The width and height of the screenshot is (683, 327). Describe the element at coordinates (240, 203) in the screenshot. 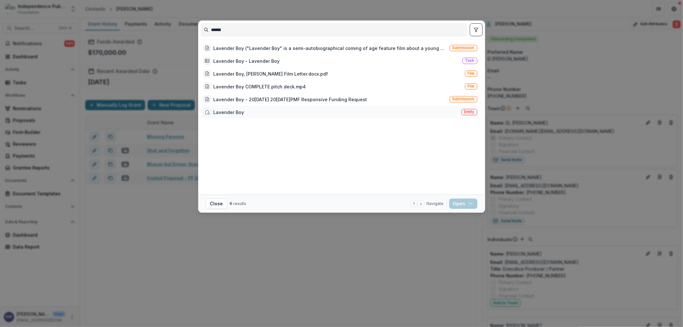

I see `span: results` at that location.